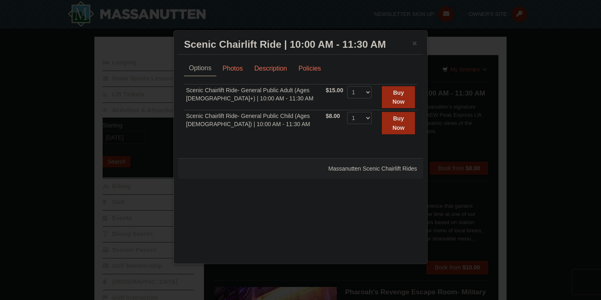  I want to click on h3: Scenic Chairlift Ride | 10:00 AM - 11:30 AM, so click(300, 45).